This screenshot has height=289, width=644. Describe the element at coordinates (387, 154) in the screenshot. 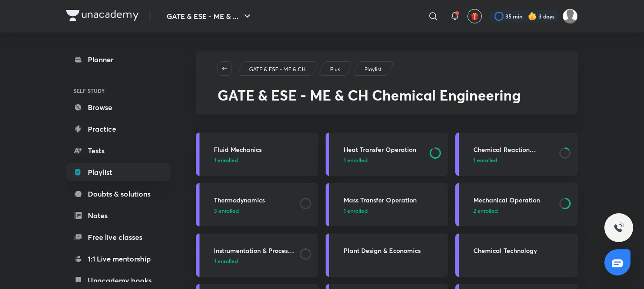

I see `a: Heat Transfer Operation1 enrolled` at that location.